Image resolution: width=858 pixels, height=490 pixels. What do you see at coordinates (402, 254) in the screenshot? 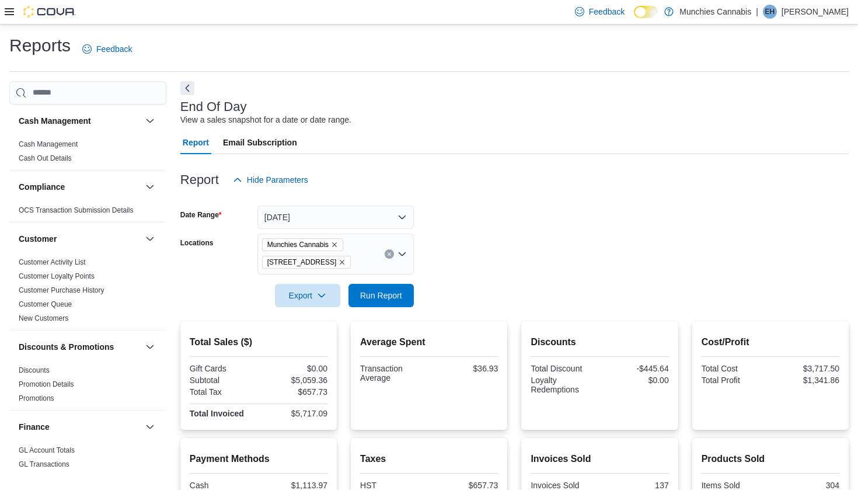
I see `button: Open list of options` at bounding box center [402, 254].